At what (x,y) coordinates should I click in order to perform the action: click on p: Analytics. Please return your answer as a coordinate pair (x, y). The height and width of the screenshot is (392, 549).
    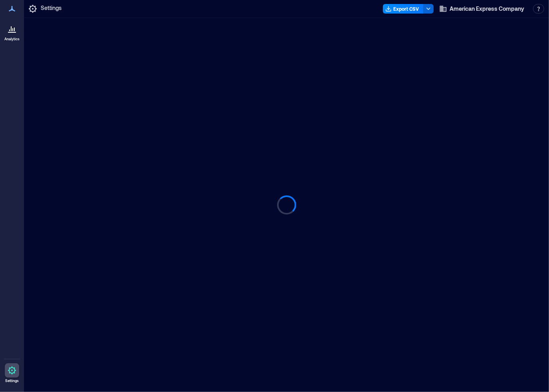
    Looking at the image, I should click on (12, 39).